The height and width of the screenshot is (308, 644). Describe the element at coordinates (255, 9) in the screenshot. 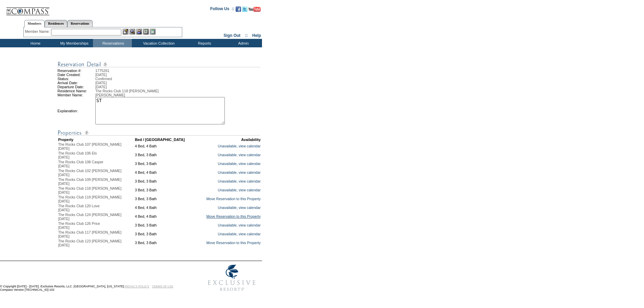

I see `img: Subscribe to our YouTube Channel` at that location.